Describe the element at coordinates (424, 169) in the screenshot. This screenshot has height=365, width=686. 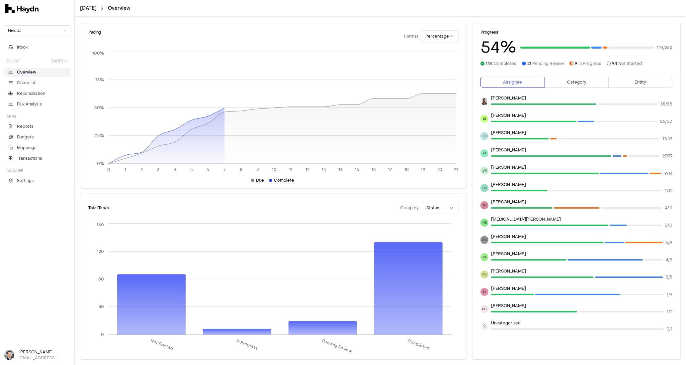
I see `tspan: 19` at that location.